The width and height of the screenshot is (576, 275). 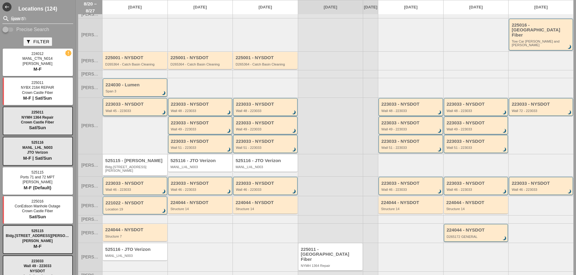 I want to click on i: search, so click(x=6, y=19).